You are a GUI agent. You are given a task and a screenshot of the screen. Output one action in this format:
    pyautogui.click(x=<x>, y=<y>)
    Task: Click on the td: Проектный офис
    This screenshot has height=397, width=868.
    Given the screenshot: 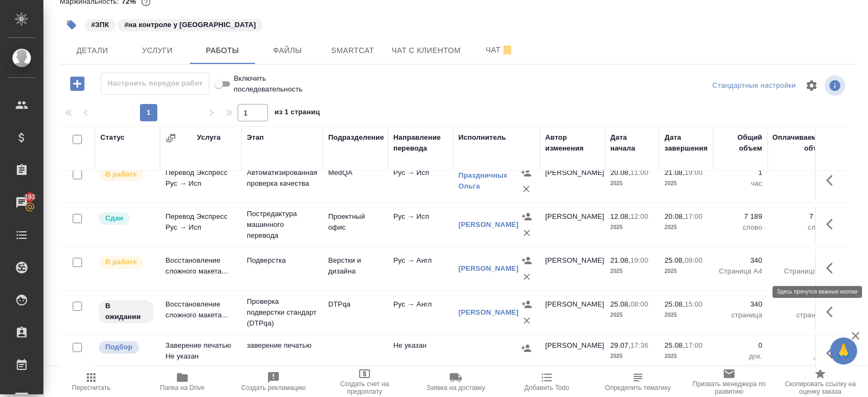 What is the action you would take?
    pyautogui.click(x=356, y=225)
    